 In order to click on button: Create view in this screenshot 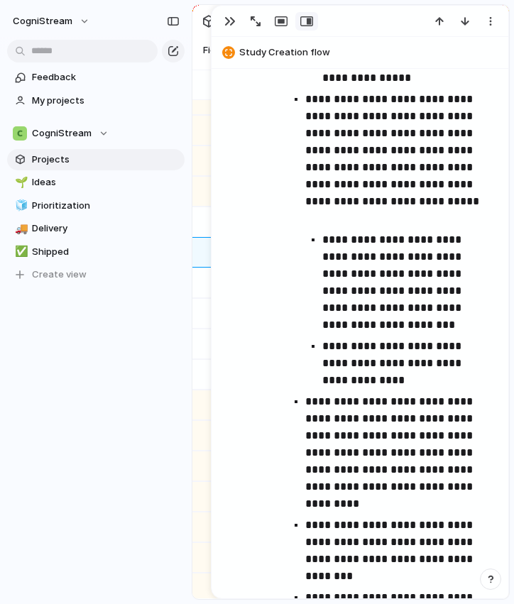, I will do `click(96, 275)`.